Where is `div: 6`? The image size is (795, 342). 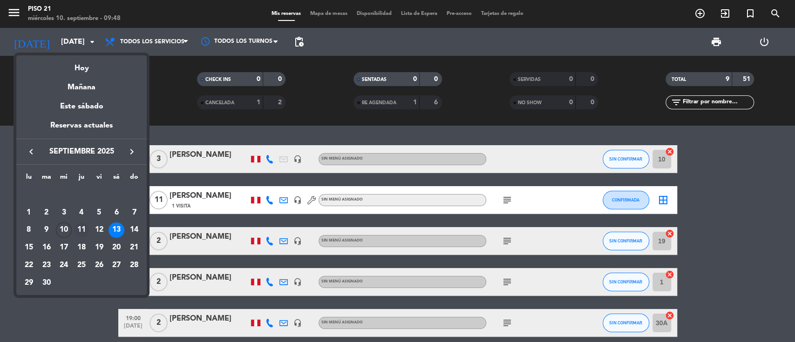
div: 6 is located at coordinates (116, 213).